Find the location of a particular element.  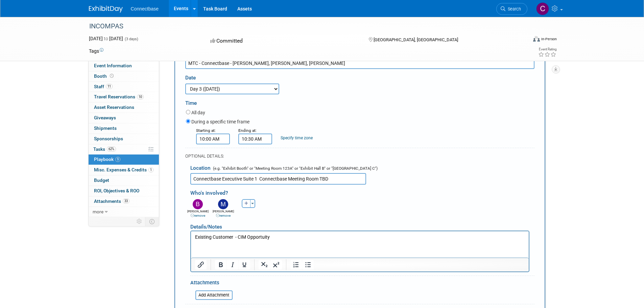

button: Underline is located at coordinates (244, 265).